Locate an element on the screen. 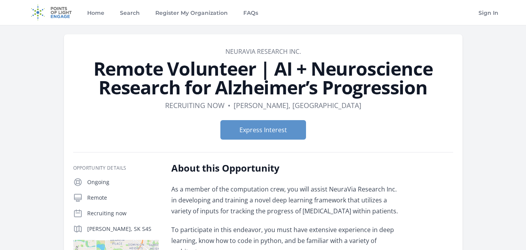  a: NeuraVia Research Inc. is located at coordinates (263, 51).